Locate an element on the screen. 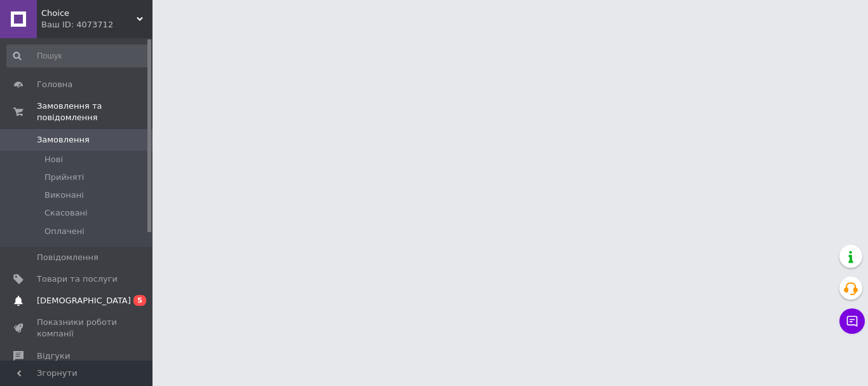 The image size is (868, 386). span: Прийняті is located at coordinates (64, 177).